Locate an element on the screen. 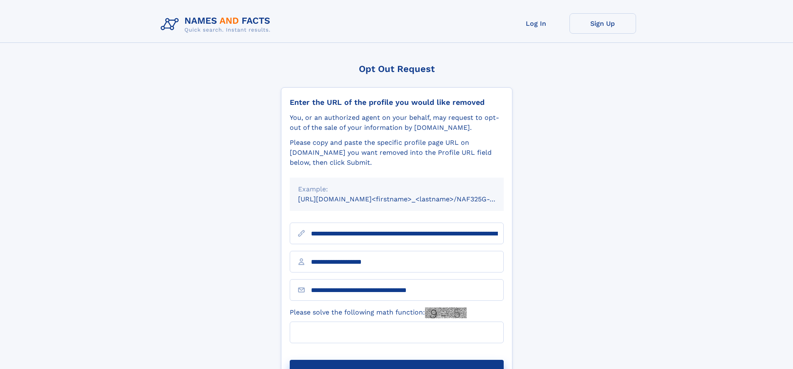 Image resolution: width=793 pixels, height=369 pixels. div: Enter the URL of the profile you would like removed is located at coordinates (397, 102).